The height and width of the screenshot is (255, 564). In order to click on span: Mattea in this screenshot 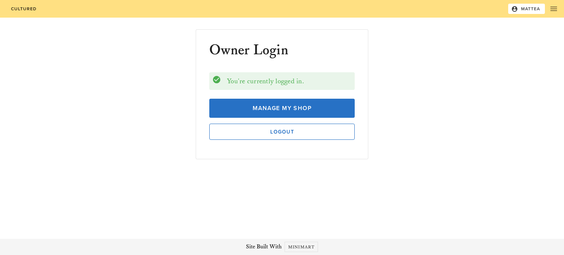, I will do `click(526, 9)`.